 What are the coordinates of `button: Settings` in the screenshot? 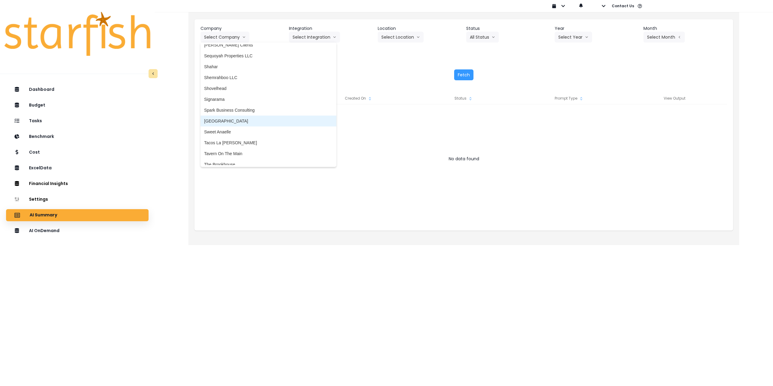 It's located at (77, 200).